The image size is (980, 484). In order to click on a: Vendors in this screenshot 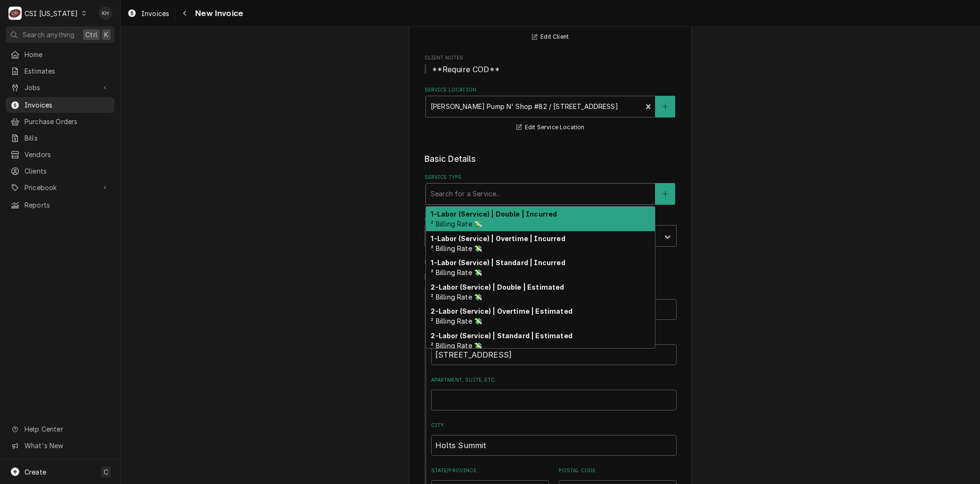, I will do `click(60, 154)`.